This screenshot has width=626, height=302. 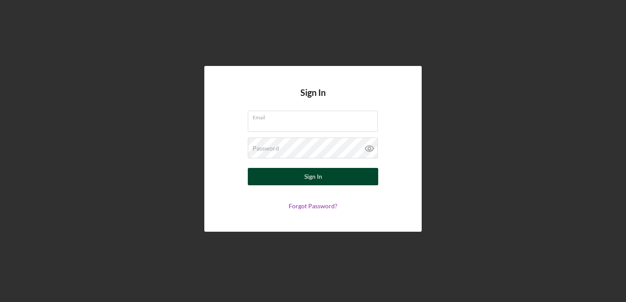 What do you see at coordinates (313, 177) in the screenshot?
I see `button: Sign In` at bounding box center [313, 177].